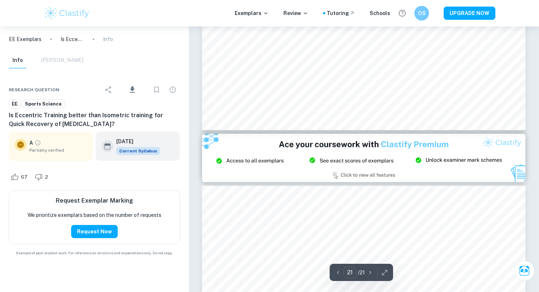  Describe the element at coordinates (58, 150) in the screenshot. I see `span: Partially verified` at that location.